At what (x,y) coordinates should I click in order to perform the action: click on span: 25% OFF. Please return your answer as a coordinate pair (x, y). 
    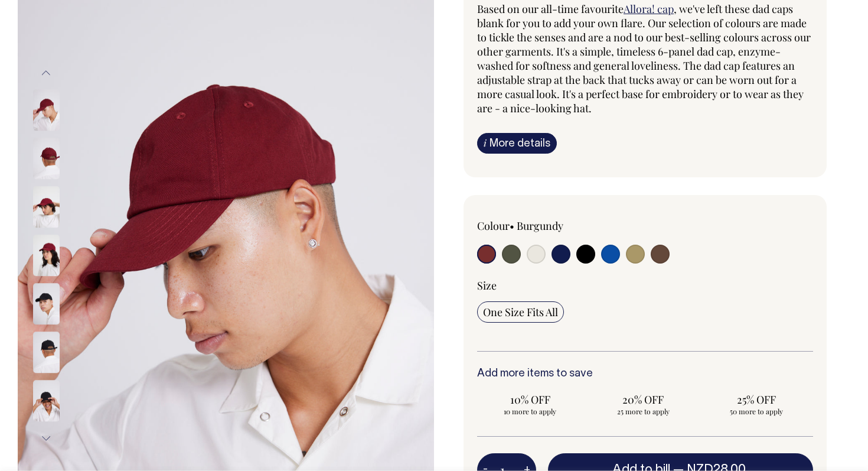
    Looking at the image, I should click on (756, 400).